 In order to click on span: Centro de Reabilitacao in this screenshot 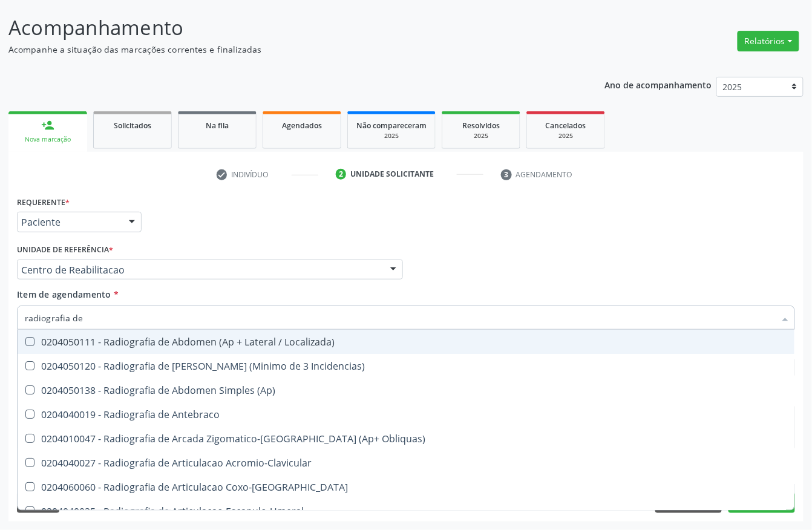, I will do `click(199, 270)`.